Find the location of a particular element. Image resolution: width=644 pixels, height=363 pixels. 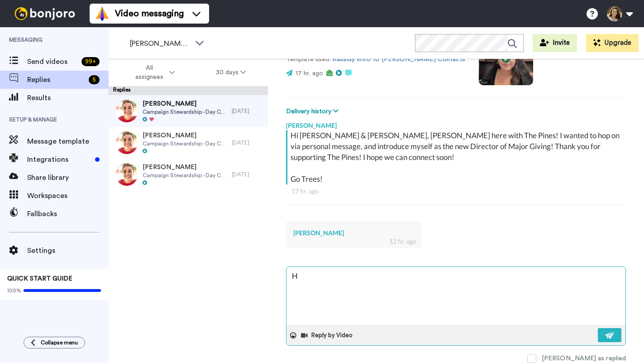

button: Reply by Video is located at coordinates (328, 335).